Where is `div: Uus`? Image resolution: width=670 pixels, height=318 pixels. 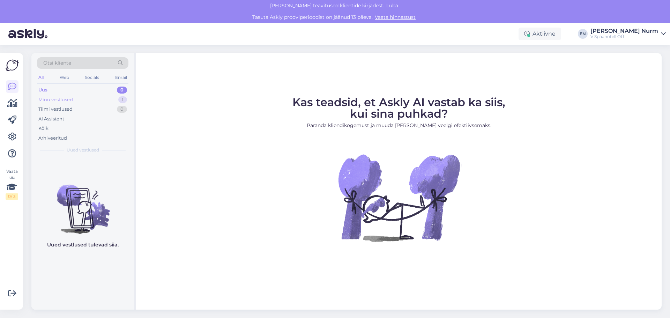
div: Uus is located at coordinates (43, 90).